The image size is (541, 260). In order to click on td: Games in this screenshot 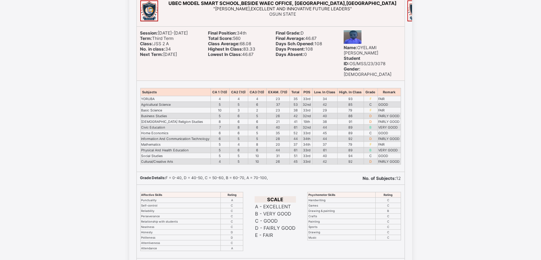, I will do `click(341, 205)`.